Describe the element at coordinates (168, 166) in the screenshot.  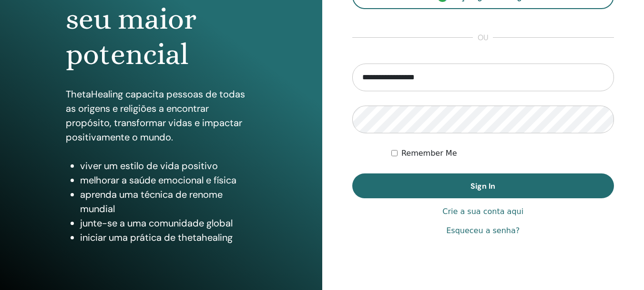
I see `li: viver um estilo de vida positivo` at that location.